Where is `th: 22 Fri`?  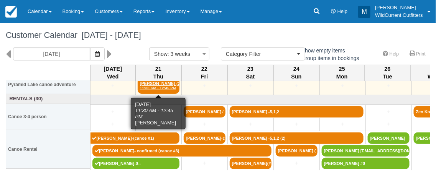
th: 22 Fri is located at coordinates (205, 73).